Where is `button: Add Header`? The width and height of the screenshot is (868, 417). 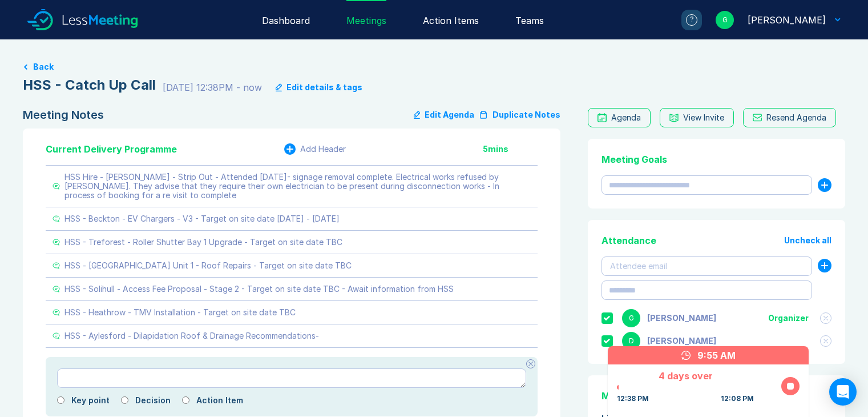
button: Add Header is located at coordinates (315, 149).